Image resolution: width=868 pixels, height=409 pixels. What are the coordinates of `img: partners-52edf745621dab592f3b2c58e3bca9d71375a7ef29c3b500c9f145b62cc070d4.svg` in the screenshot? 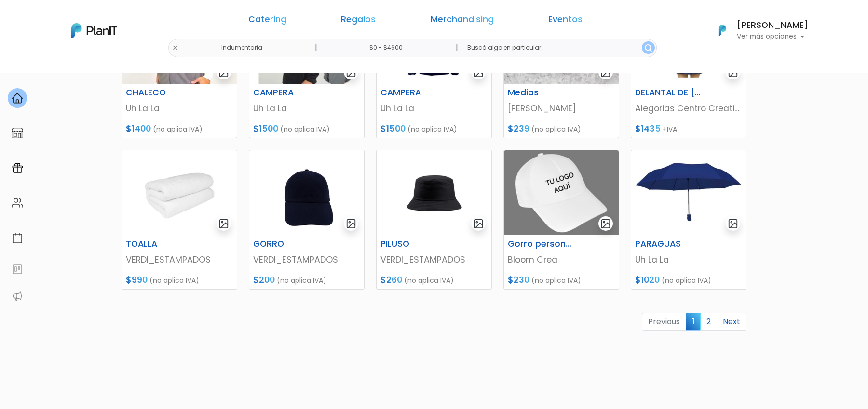 It's located at (17, 296).